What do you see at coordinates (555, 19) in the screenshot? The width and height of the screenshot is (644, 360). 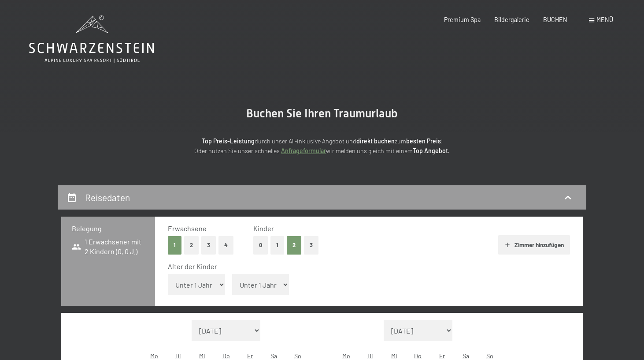 I see `a: BUCHEN` at bounding box center [555, 19].